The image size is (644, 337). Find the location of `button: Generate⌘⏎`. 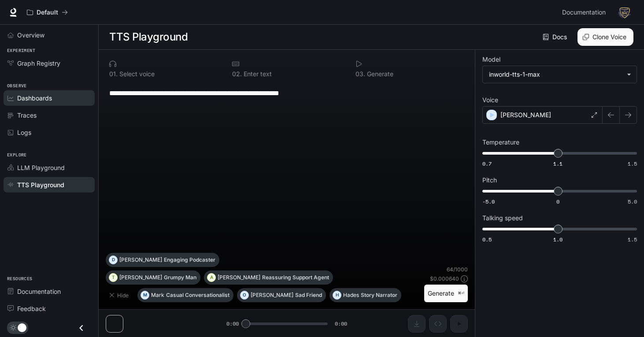

button: Generate⌘⏎ is located at coordinates (446, 294).